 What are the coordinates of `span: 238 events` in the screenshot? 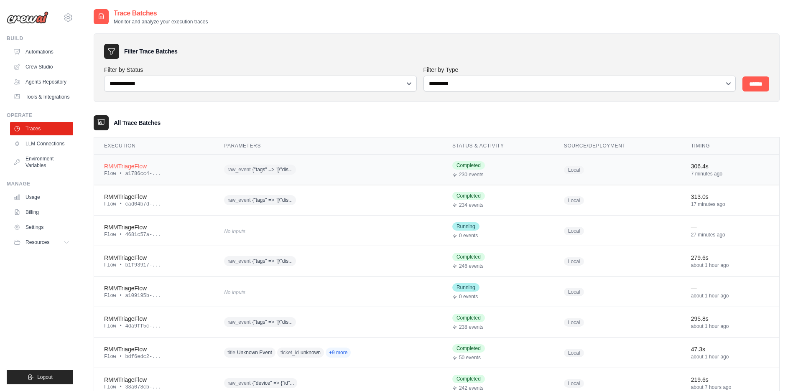 It's located at (471, 327).